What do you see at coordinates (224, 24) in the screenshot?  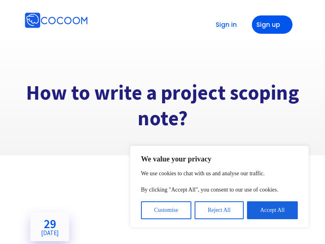 I see `a: Sign in` at bounding box center [224, 24].